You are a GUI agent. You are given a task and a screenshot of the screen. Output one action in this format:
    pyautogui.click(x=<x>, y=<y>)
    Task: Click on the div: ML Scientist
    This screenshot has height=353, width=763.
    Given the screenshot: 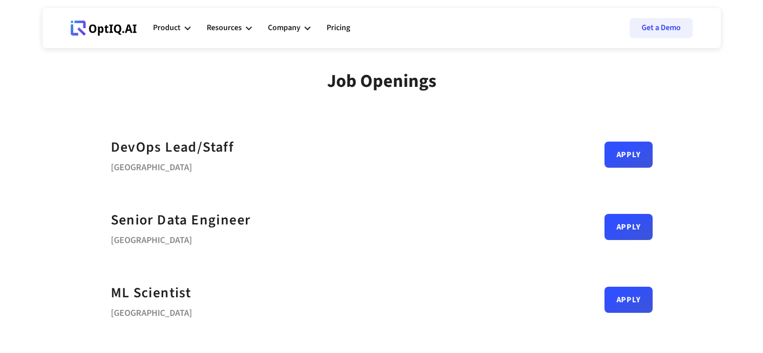 What is the action you would take?
    pyautogui.click(x=151, y=293)
    